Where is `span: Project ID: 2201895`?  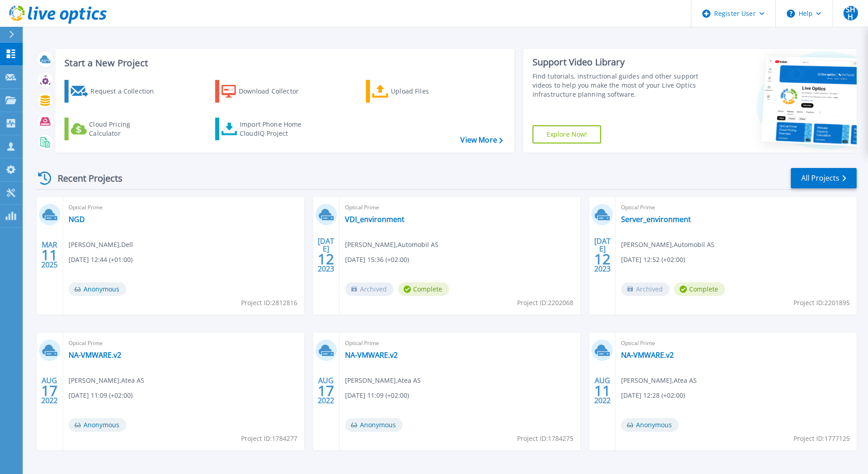 span: Project ID: 2201895 is located at coordinates (822, 302).